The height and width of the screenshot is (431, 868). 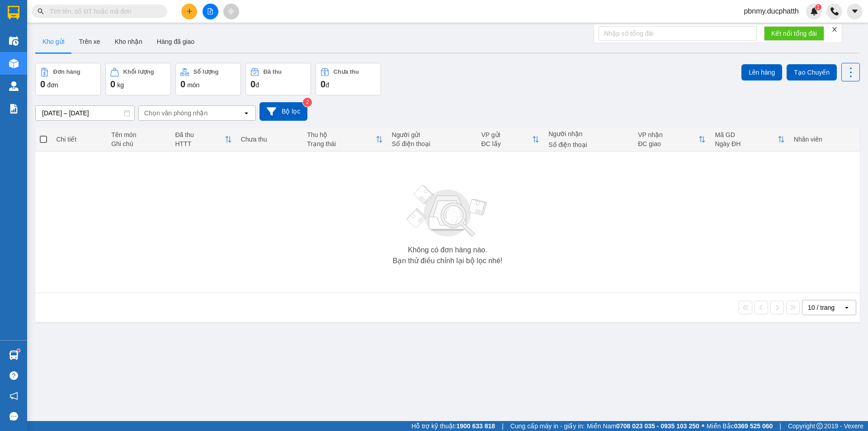 What do you see at coordinates (52, 85) in the screenshot?
I see `span: đơn` at bounding box center [52, 85].